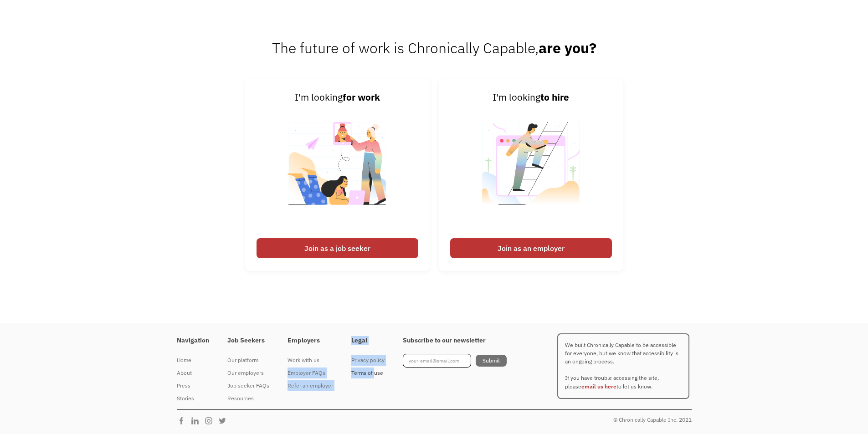 This screenshot has width=868, height=434. What do you see at coordinates (437, 361) in the screenshot?
I see `input: your-email@email.com` at bounding box center [437, 361].